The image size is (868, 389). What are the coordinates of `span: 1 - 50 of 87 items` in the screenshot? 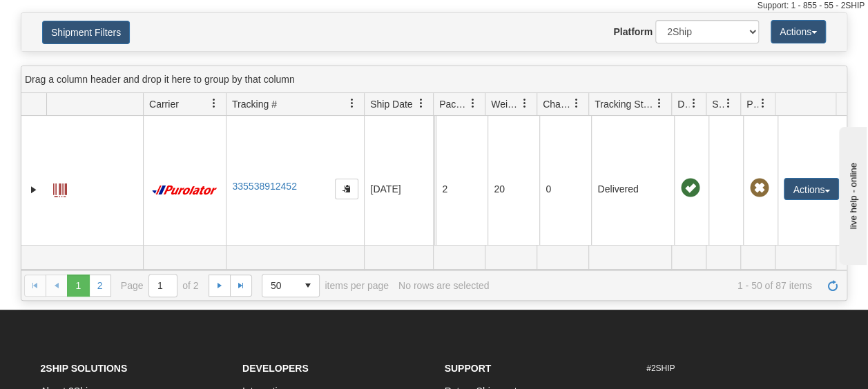 It's located at (655, 285).